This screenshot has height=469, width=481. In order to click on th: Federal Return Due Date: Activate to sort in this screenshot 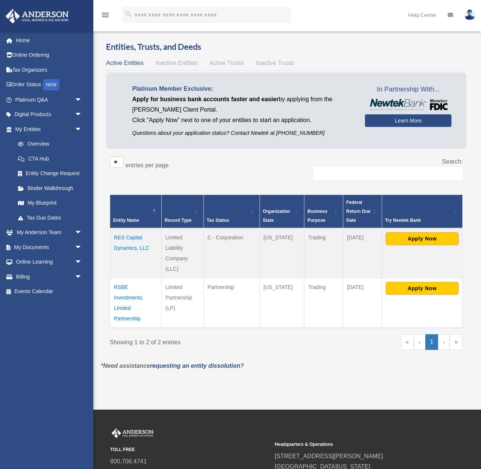, I will do `click(363, 211)`.